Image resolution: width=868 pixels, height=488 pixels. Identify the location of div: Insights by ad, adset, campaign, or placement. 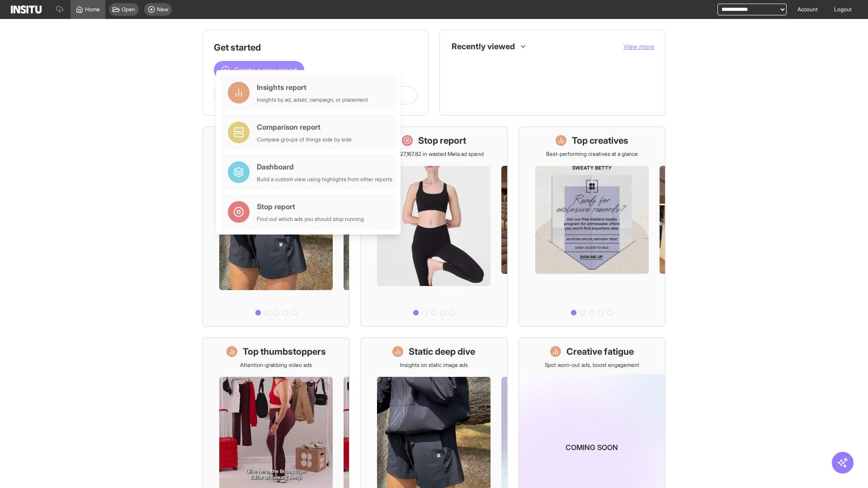
(313, 100).